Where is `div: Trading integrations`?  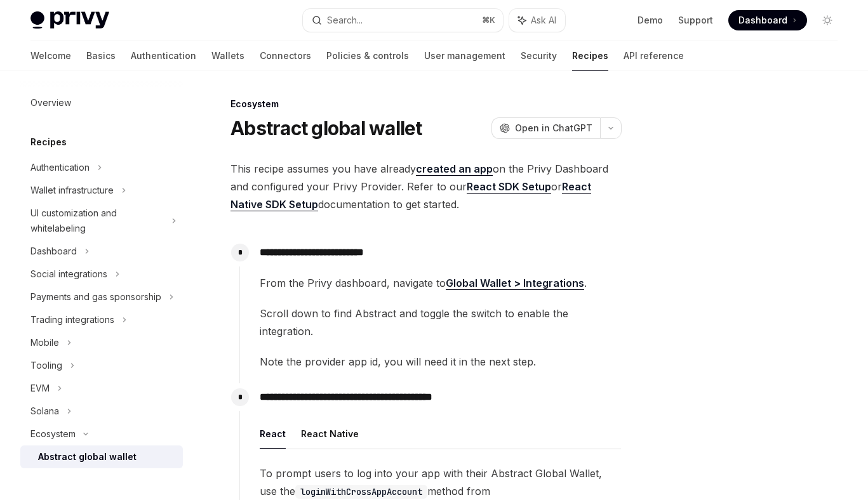 div: Trading integrations is located at coordinates (73, 320).